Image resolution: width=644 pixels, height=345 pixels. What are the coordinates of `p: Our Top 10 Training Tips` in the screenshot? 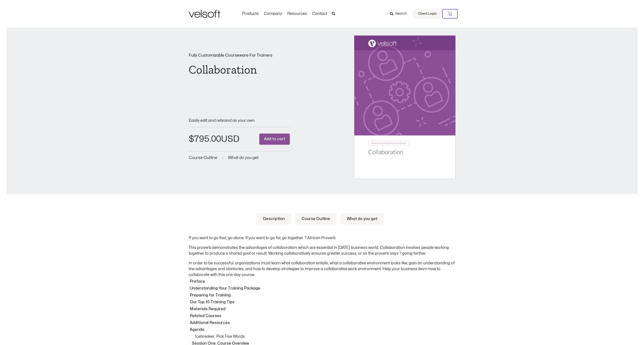 It's located at (322, 302).